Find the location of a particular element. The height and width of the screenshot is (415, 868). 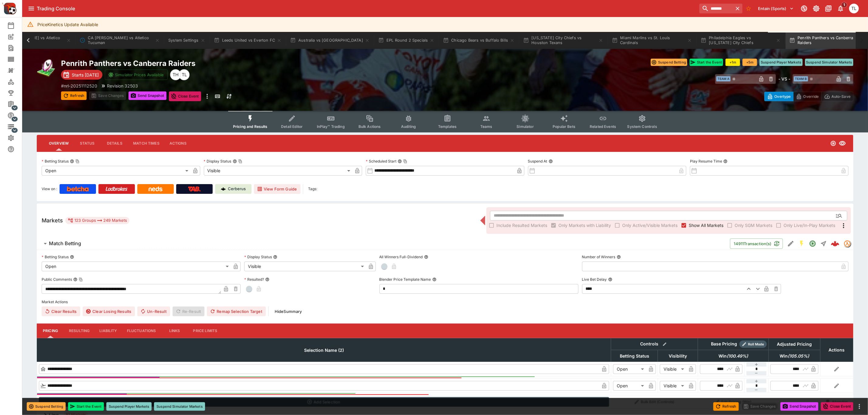

div: Start From is located at coordinates (809, 96).